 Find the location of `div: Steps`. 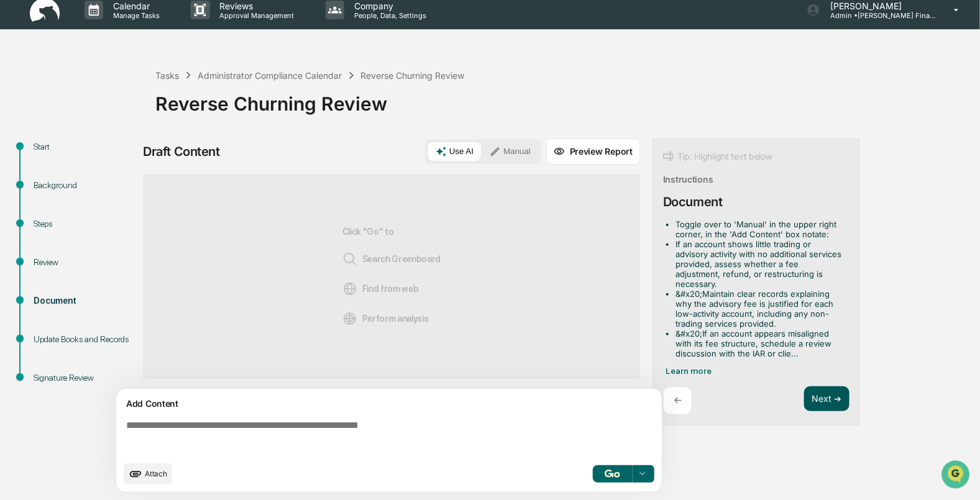

div: Steps is located at coordinates (84, 224).